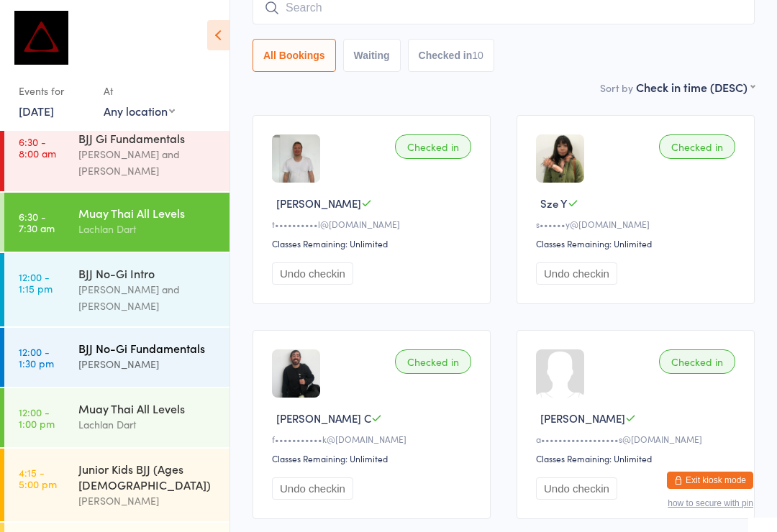 This screenshot has width=777, height=532. I want to click on button: Exit kiosk mode, so click(710, 481).